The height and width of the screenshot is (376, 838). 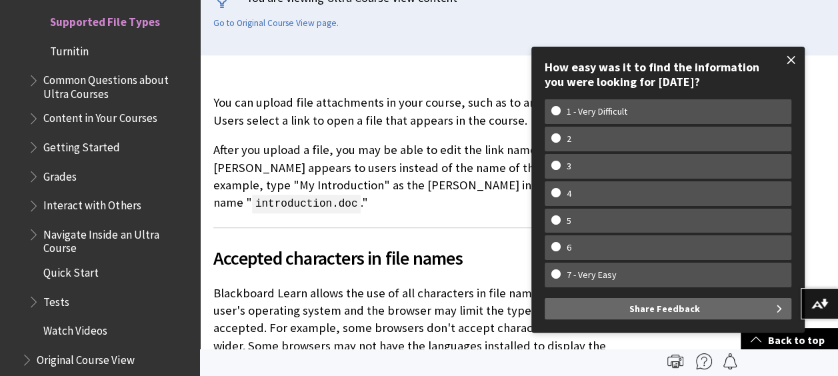 What do you see at coordinates (71, 270) in the screenshot?
I see `span: Quick Start` at bounding box center [71, 270].